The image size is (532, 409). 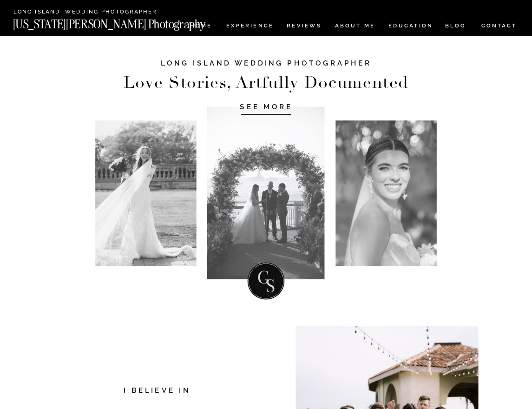 What do you see at coordinates (455, 26) in the screenshot?
I see `a: BLOG` at bounding box center [455, 26].